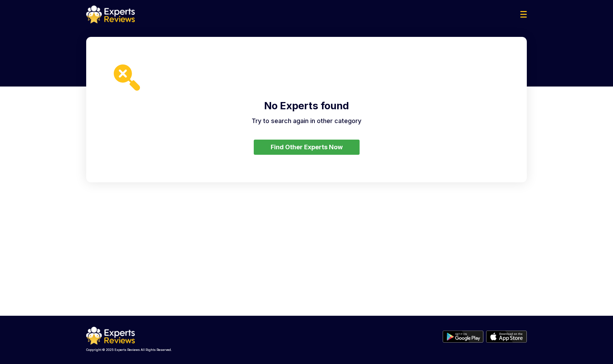 The image size is (613, 364). I want to click on p: Copyright © 2025 Experts Reviews All Rights Reserved., so click(129, 350).